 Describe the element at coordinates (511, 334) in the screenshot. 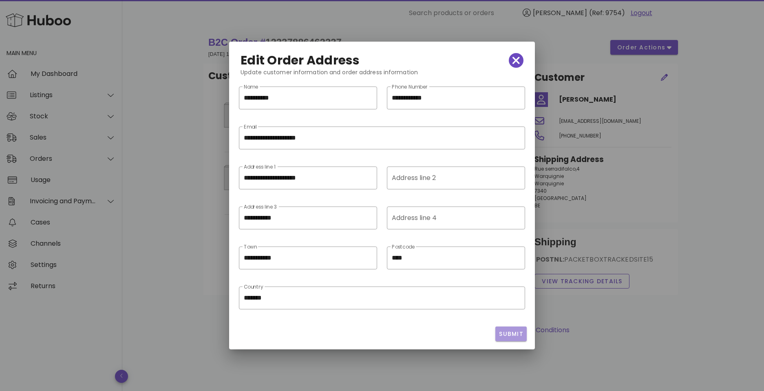

I see `span: Submit` at that location.